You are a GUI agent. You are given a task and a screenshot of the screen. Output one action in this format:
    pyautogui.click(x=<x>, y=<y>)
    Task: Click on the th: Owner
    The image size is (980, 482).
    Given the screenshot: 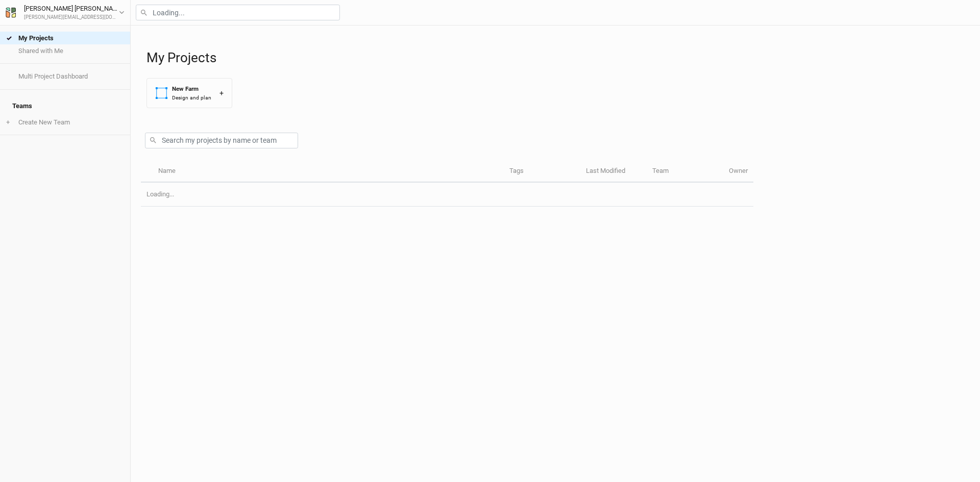 What is the action you would take?
    pyautogui.click(x=738, y=171)
    